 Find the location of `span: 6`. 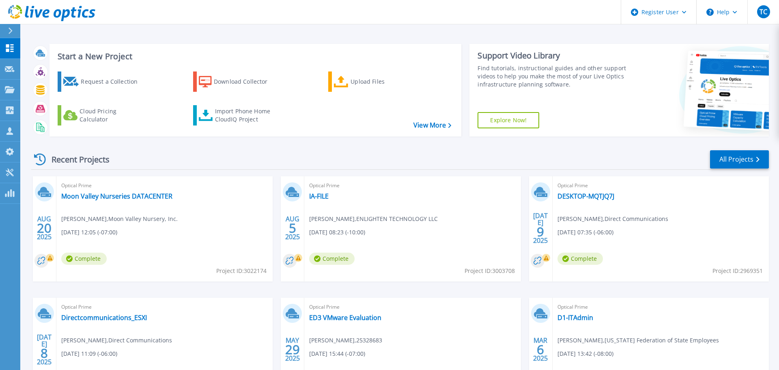

span: 6 is located at coordinates (541, 349).